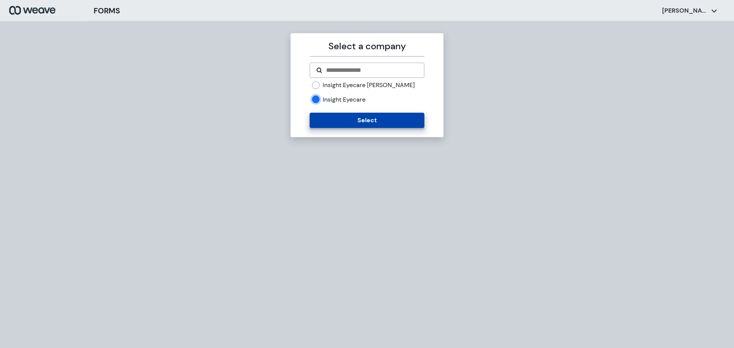 This screenshot has width=734, height=348. What do you see at coordinates (367, 121) in the screenshot?
I see `button: Select` at bounding box center [367, 121].